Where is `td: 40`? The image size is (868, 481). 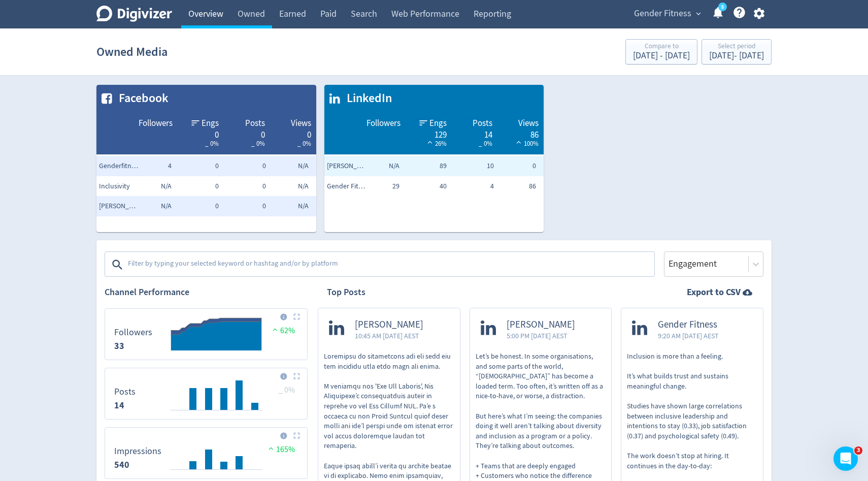
td: 40 is located at coordinates (426, 187).